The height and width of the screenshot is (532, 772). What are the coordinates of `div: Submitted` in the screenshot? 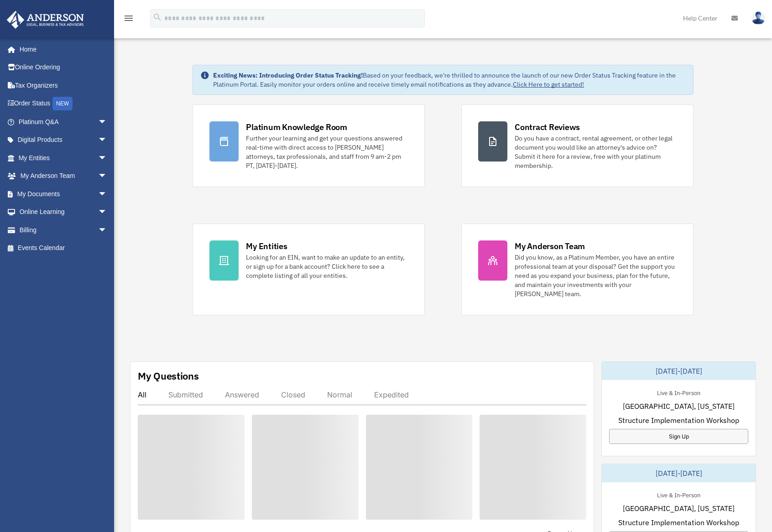 It's located at (186, 394).